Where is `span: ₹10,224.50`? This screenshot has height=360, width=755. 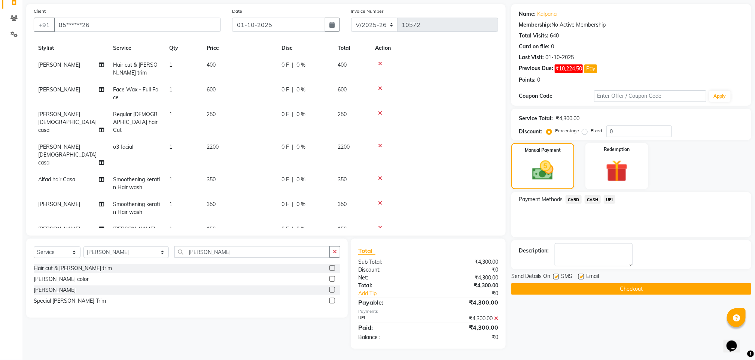
span: ₹10,224.50 is located at coordinates (569, 69).